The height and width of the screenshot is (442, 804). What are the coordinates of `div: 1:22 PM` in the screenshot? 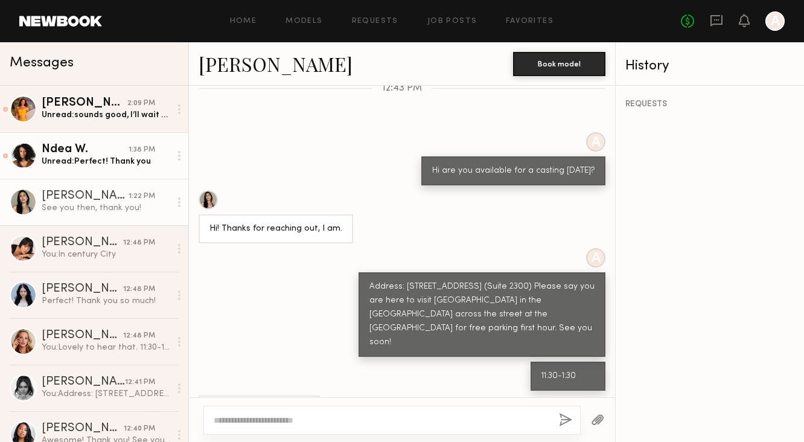 It's located at (142, 196).